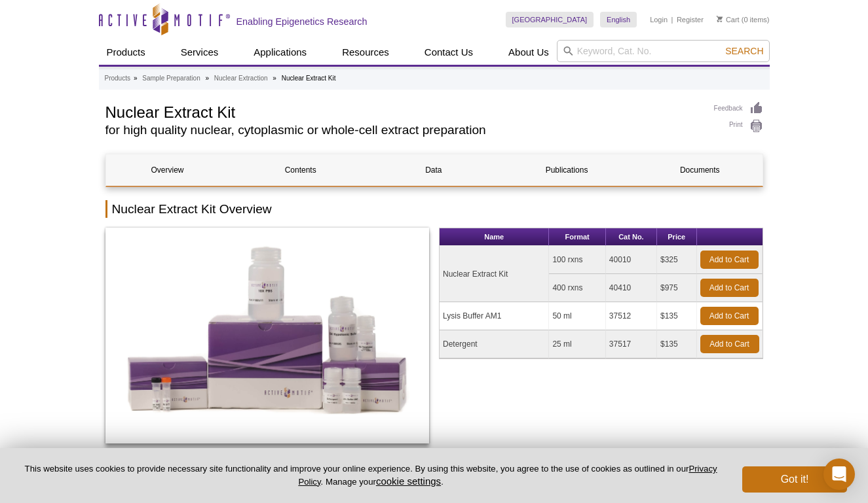  Describe the element at coordinates (662, 51) in the screenshot. I see `input: Keyword, Cat. No.` at that location.